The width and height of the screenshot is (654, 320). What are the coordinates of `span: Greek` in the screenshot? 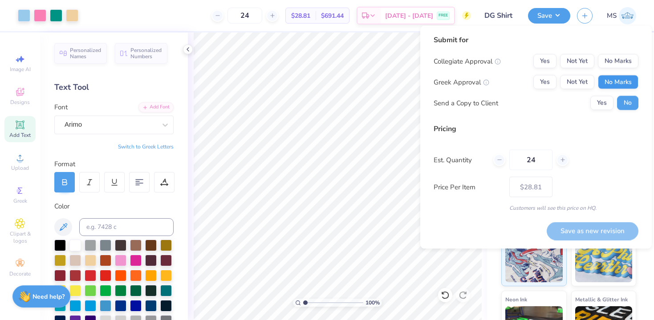 It's located at (20, 201).